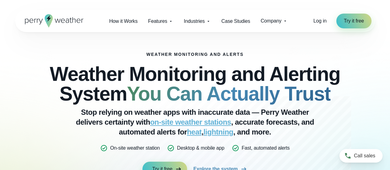 Image resolution: width=390 pixels, height=170 pixels. Describe the element at coordinates (270, 21) in the screenshot. I see `span: Company` at that location.